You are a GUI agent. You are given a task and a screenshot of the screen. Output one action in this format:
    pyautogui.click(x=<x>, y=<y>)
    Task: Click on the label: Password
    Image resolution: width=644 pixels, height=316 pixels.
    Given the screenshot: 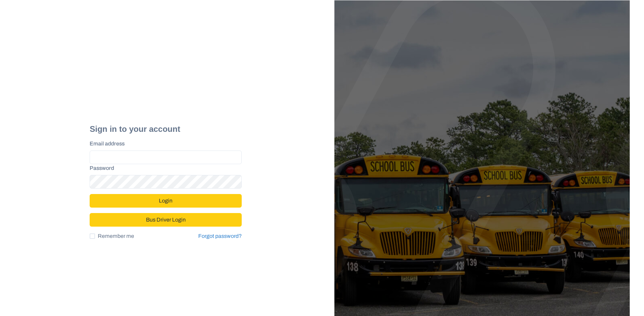 What is the action you would take?
    pyautogui.click(x=164, y=168)
    